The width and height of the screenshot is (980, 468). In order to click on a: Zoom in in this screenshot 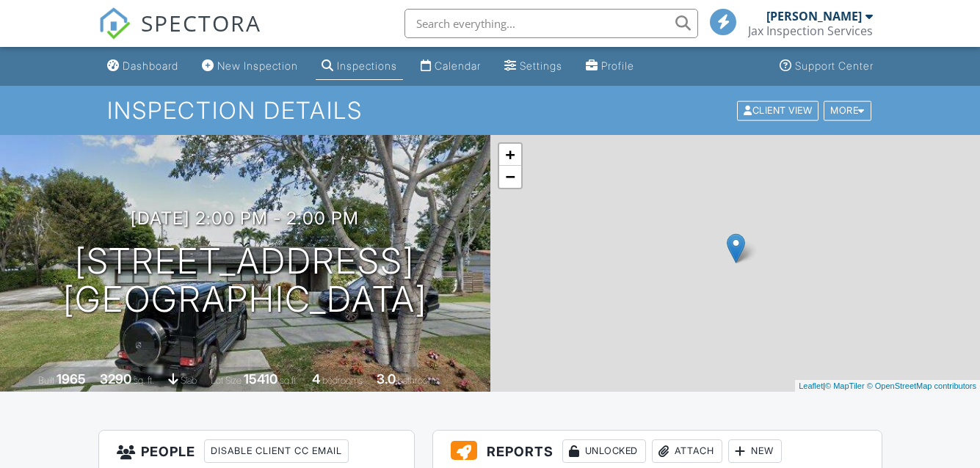, I will do `click(510, 154)`.